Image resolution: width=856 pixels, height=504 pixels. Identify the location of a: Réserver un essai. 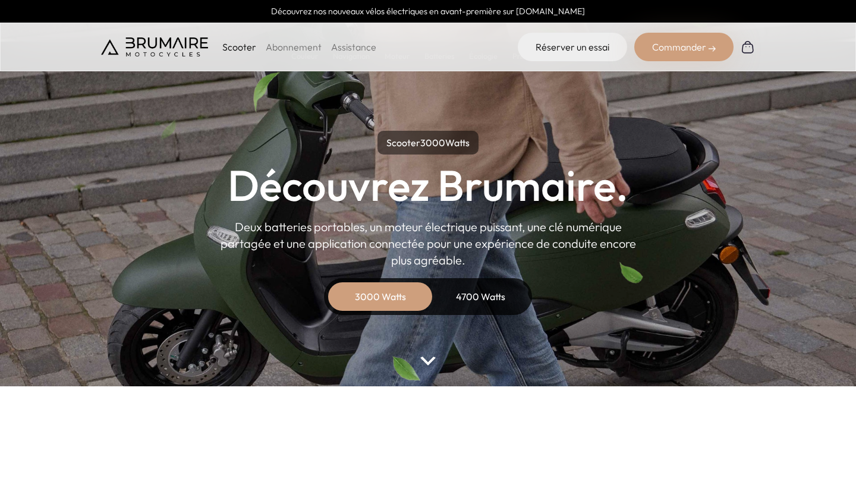
(573, 47).